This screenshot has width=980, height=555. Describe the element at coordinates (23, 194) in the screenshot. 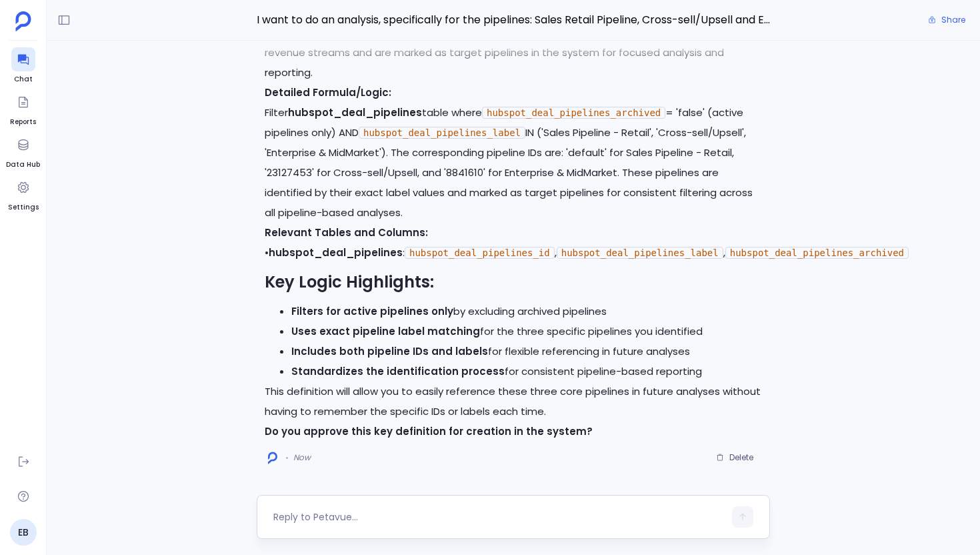

I see `a: Settings` at that location.